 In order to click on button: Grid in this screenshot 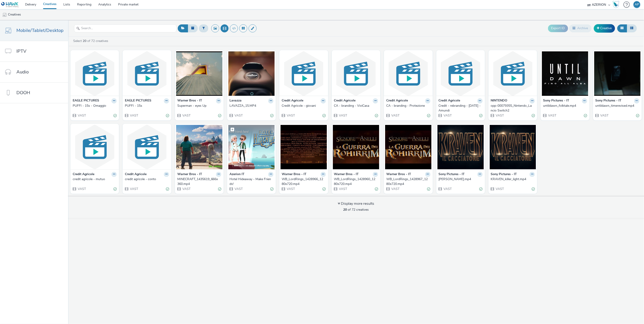, I will do `click(622, 28)`.